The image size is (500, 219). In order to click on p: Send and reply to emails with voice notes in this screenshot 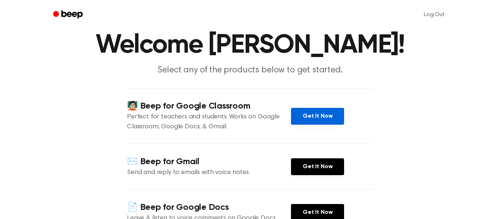, I will do `click(209, 173)`.